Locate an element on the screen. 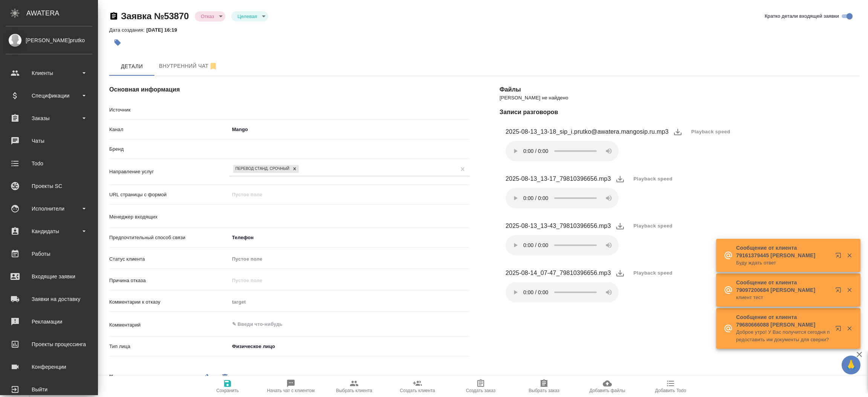 The image size is (868, 397). figcaption: 2025-08-13_13-17_79810396656.mp3 is located at coordinates (558, 179).